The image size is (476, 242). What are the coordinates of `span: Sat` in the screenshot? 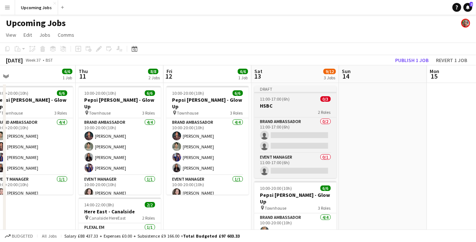 It's located at (258, 71).